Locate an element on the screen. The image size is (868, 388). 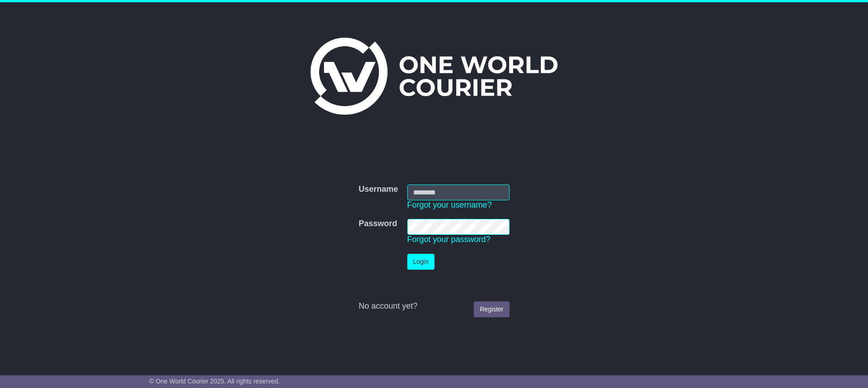
label: Password is located at coordinates (378, 224).